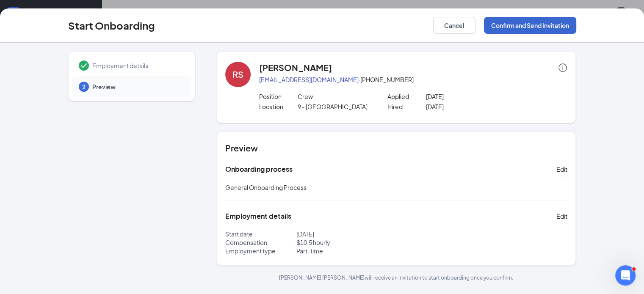 The width and height of the screenshot is (644, 294). I want to click on p: Position, so click(278, 96).